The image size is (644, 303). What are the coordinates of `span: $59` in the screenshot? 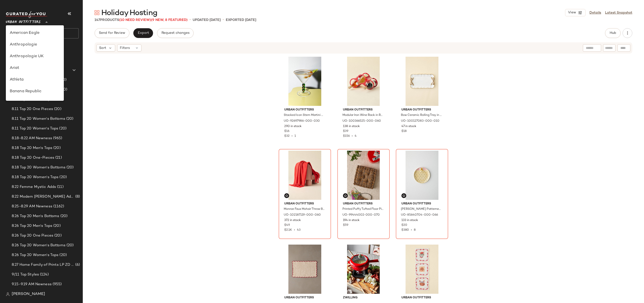 It's located at (345, 225).